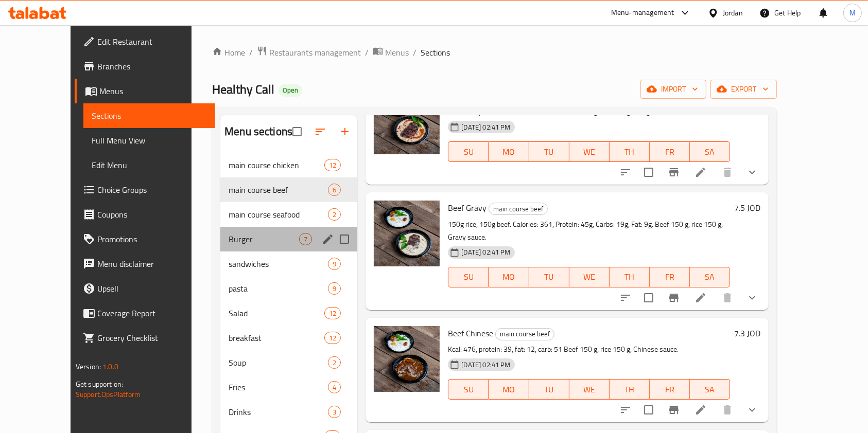 This screenshot has width=868, height=433. I want to click on span: Full Menu View, so click(149, 140).